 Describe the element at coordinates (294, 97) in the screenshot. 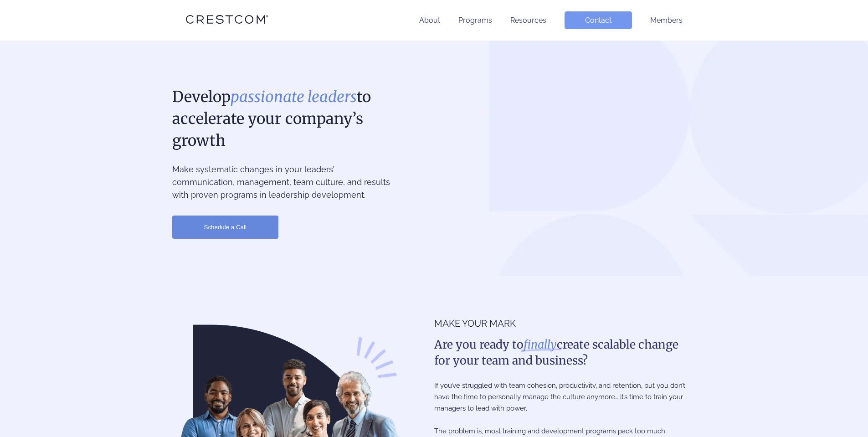

I see `i: passionate leaders` at that location.